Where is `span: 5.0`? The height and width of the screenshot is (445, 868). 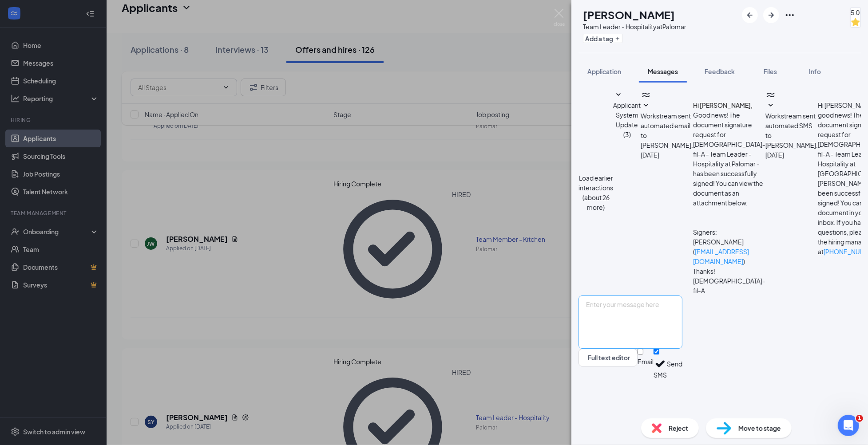 span: 5.0 is located at coordinates (855, 13).